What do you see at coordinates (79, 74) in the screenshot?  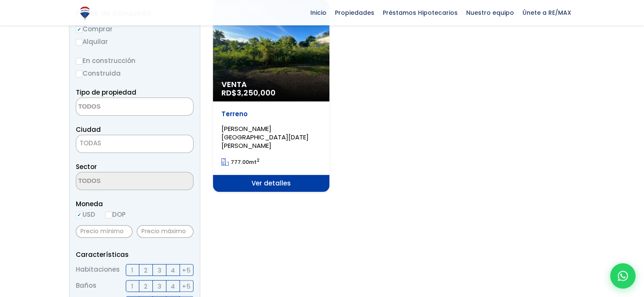 I see `input: Construida` at bounding box center [79, 74].